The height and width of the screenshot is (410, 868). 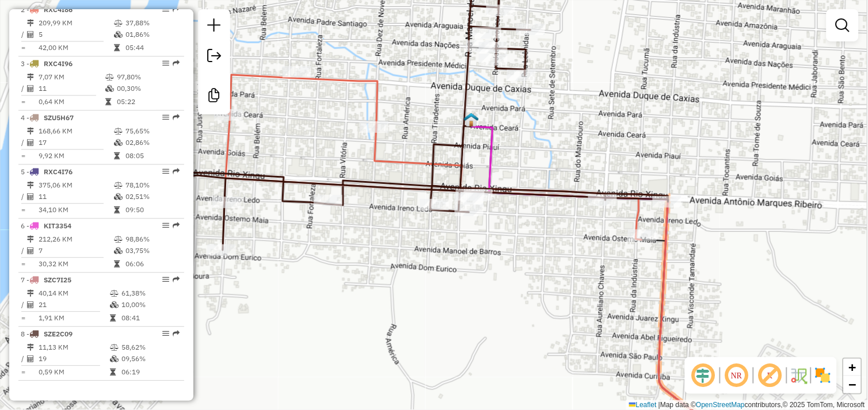 What do you see at coordinates (704, 375) in the screenshot?
I see `span: Ocultar deslocamento` at bounding box center [704, 375].